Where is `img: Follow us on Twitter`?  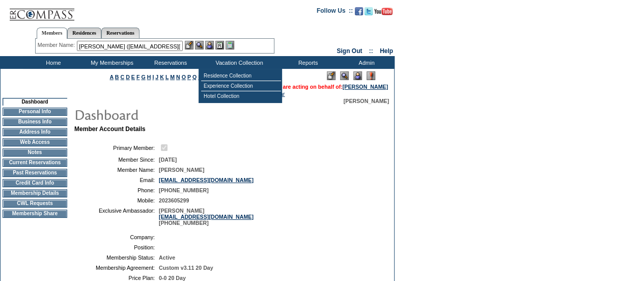
img: Follow us on Twitter is located at coordinates (369, 11).